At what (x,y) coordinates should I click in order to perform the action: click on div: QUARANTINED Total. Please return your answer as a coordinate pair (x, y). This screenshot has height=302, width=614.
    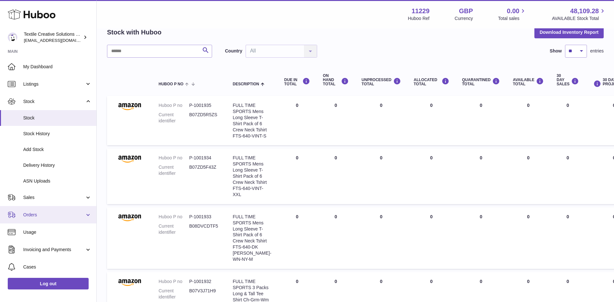
    Looking at the image, I should click on (481, 82).